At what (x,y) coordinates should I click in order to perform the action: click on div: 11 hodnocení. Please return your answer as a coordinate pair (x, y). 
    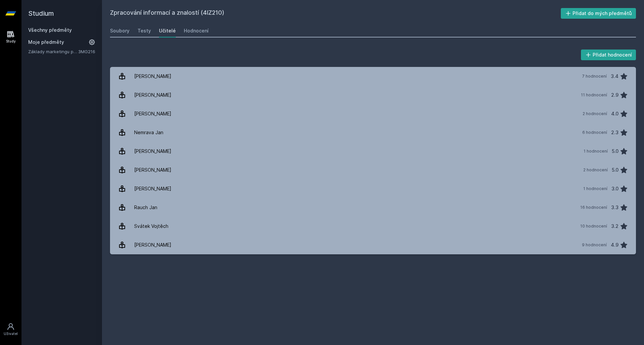
    Looking at the image, I should click on (594, 95).